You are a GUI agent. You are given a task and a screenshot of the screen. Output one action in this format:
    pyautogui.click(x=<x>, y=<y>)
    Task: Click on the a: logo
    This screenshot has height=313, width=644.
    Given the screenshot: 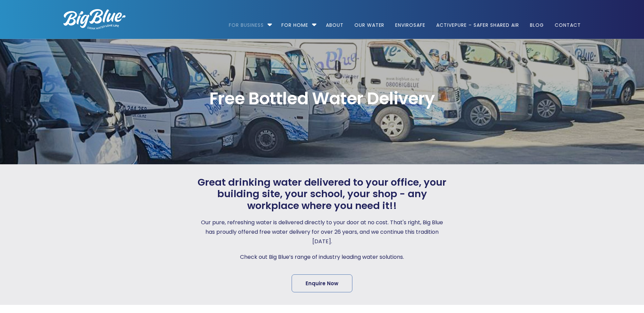 What is the action you would take?
    pyautogui.click(x=94, y=19)
    